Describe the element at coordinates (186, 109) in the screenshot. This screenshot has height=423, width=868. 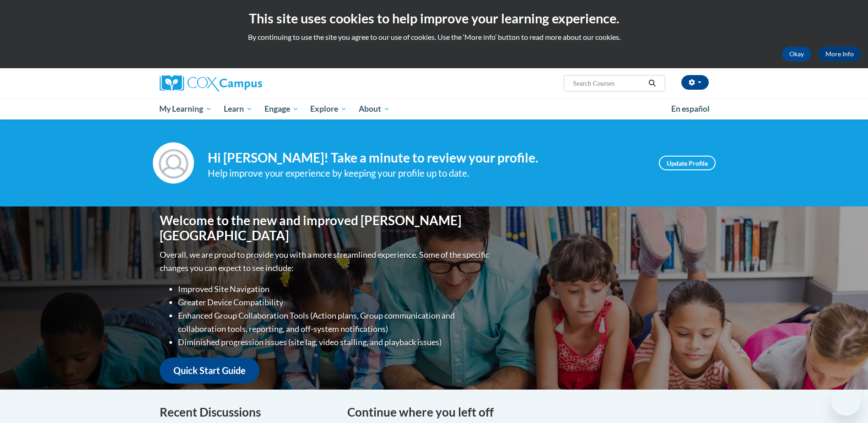
I see `a: My Learning` at that location.